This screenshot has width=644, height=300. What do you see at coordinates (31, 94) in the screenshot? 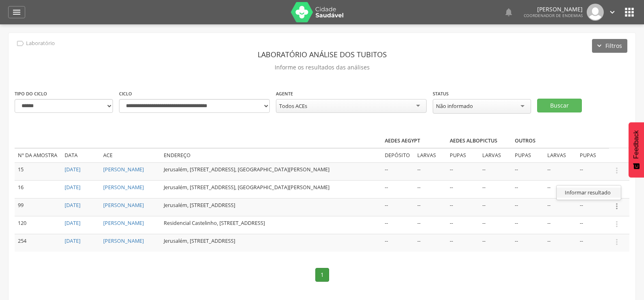
I see `label: Tipo do ciclo` at bounding box center [31, 94].